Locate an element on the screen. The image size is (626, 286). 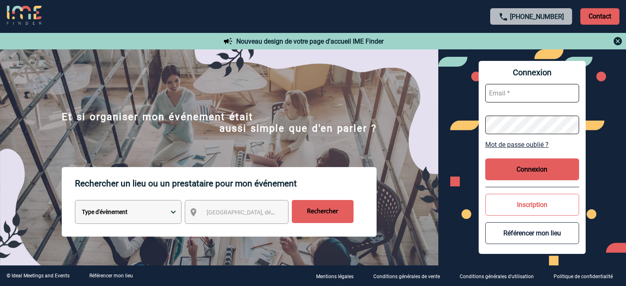
button: Connexion is located at coordinates (532, 169).